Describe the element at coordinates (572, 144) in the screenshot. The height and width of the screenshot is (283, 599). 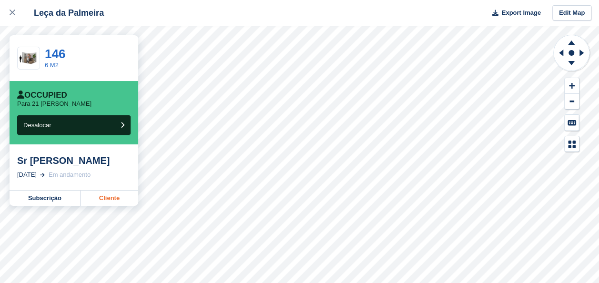
I see `button: Map Legend` at that location.